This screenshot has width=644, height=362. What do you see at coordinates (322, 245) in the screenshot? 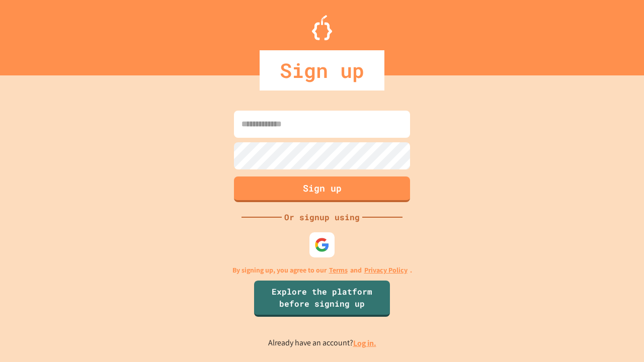
I see `img: google-icon.svg` at bounding box center [322, 245].